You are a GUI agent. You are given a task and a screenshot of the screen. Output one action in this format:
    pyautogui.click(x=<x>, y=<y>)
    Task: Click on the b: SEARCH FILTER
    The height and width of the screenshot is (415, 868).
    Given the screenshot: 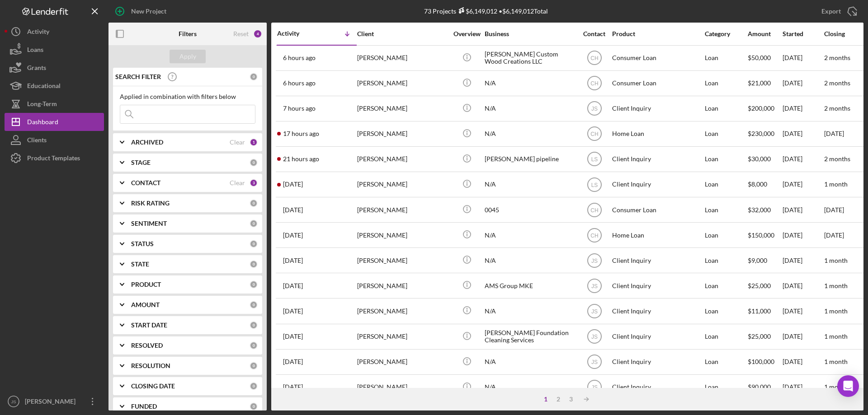 What is the action you would take?
    pyautogui.click(x=138, y=77)
    